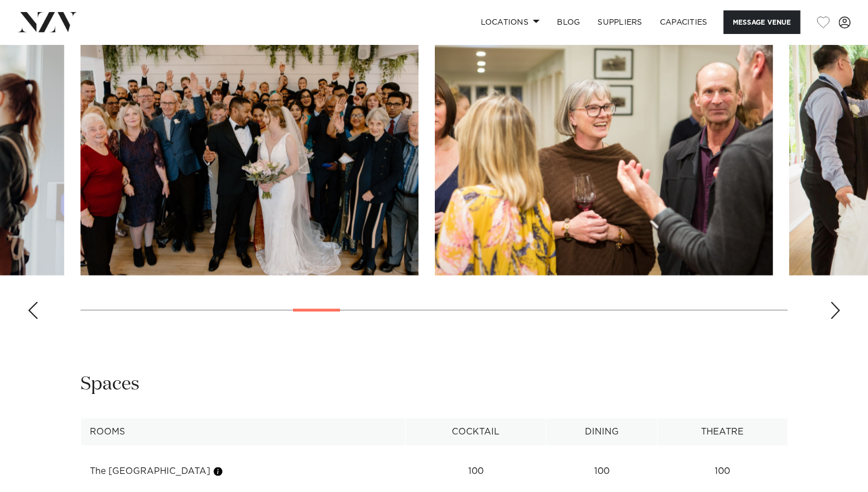 The height and width of the screenshot is (492, 868). I want to click on button: Message Venue, so click(761, 22).